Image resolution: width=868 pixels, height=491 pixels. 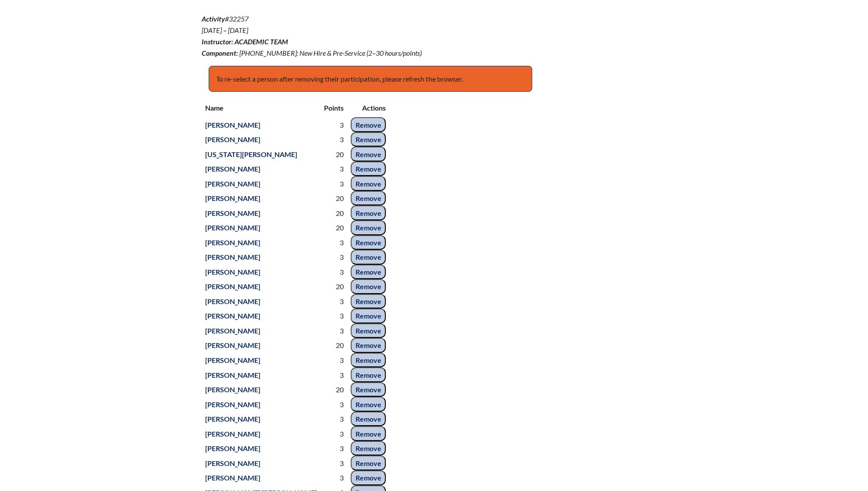 I want to click on span: (2–30 hours/points), so click(x=394, y=53).